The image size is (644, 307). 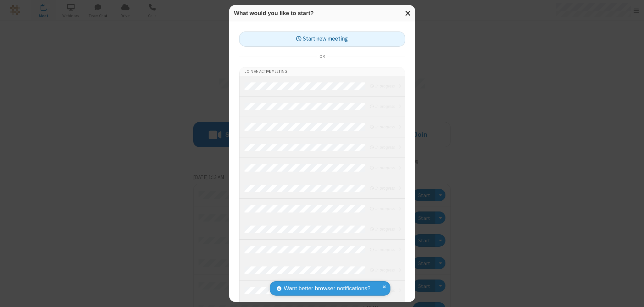 I want to click on span: Want better browser notifications?, so click(x=327, y=288).